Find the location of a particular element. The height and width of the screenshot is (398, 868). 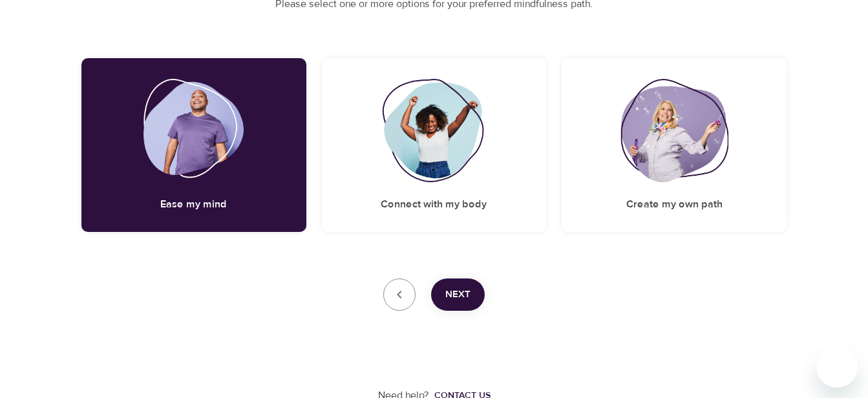

img: Connect with my body is located at coordinates (434, 131).